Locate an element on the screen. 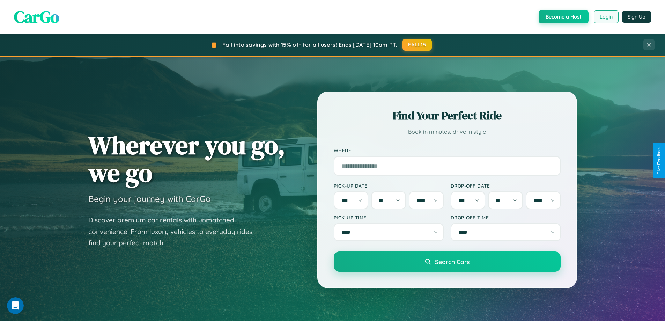  button: Search Cars is located at coordinates (447, 261).